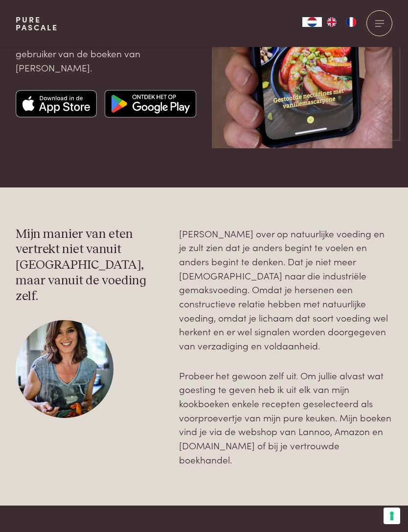 Image resolution: width=408 pixels, height=532 pixels. What do you see at coordinates (65, 369) in the screenshot?
I see `img: pure-pascale-naessens-pn356142` at bounding box center [65, 369].